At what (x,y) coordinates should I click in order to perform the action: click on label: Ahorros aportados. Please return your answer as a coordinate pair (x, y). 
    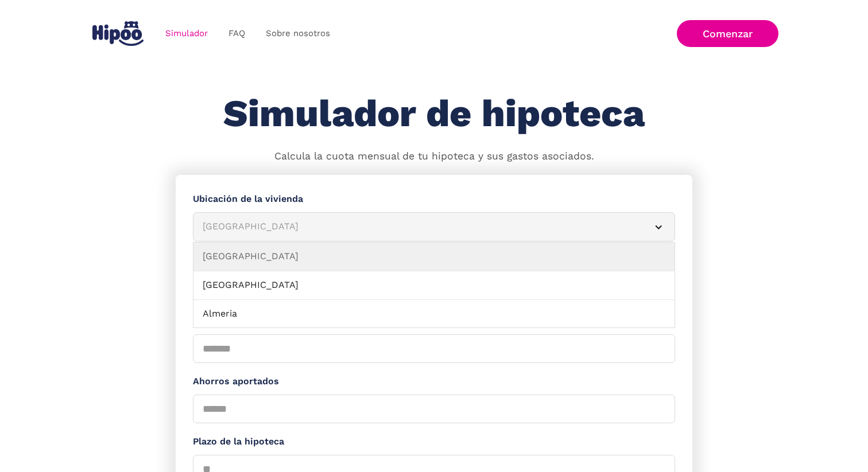
    Looking at the image, I should click on (434, 381).